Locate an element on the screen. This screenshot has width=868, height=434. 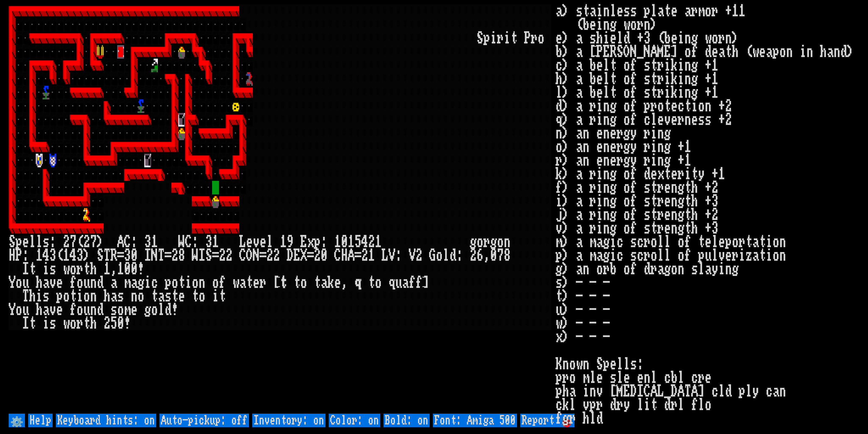
div: c is located at coordinates (154, 283).